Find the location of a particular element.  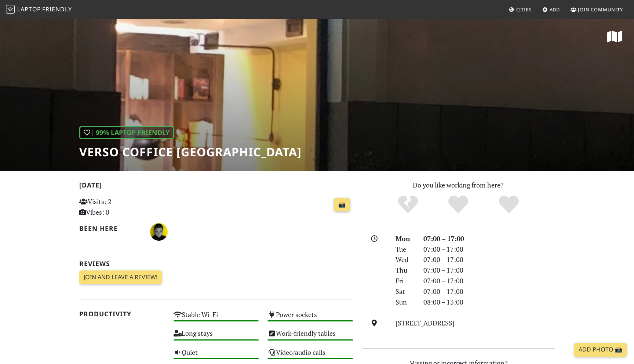

div: Wed is located at coordinates (405, 259).